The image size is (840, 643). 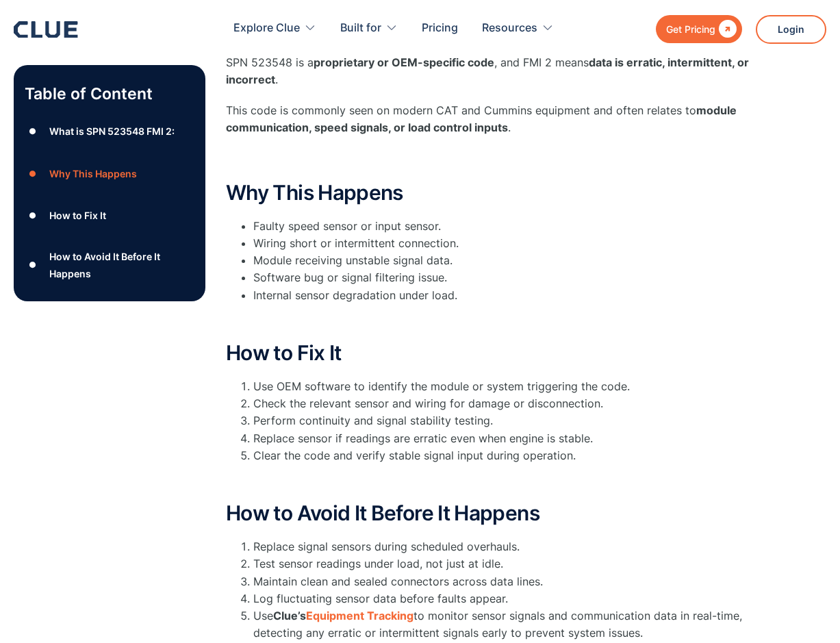 I want to click on li: Wiring short or intermittent connection., so click(x=514, y=243).